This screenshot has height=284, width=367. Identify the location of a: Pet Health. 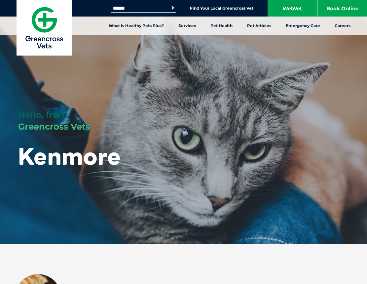
(221, 26).